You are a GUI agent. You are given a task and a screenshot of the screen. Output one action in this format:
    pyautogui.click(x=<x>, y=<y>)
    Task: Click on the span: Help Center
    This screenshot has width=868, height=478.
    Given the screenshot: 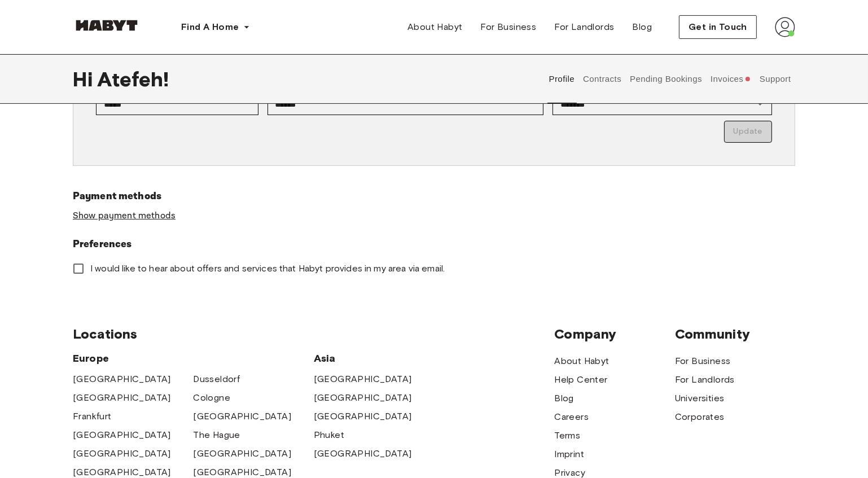 What is the action you would take?
    pyautogui.click(x=581, y=380)
    